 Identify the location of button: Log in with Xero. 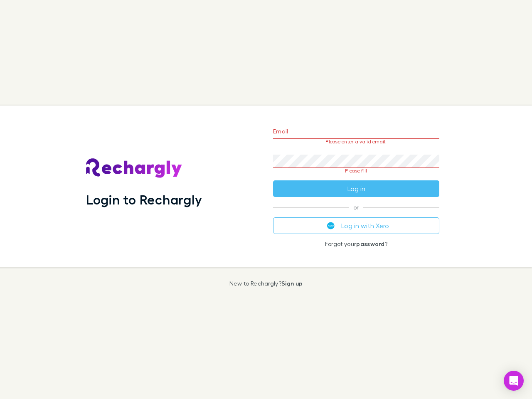
(356, 226).